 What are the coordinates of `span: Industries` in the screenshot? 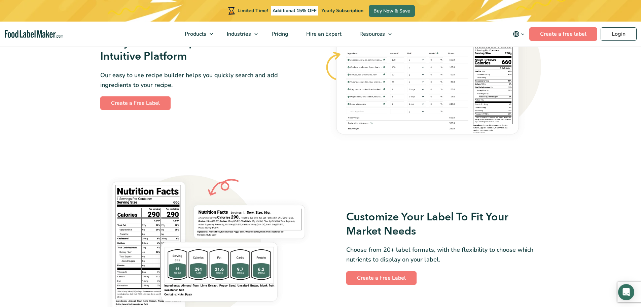 It's located at (238, 34).